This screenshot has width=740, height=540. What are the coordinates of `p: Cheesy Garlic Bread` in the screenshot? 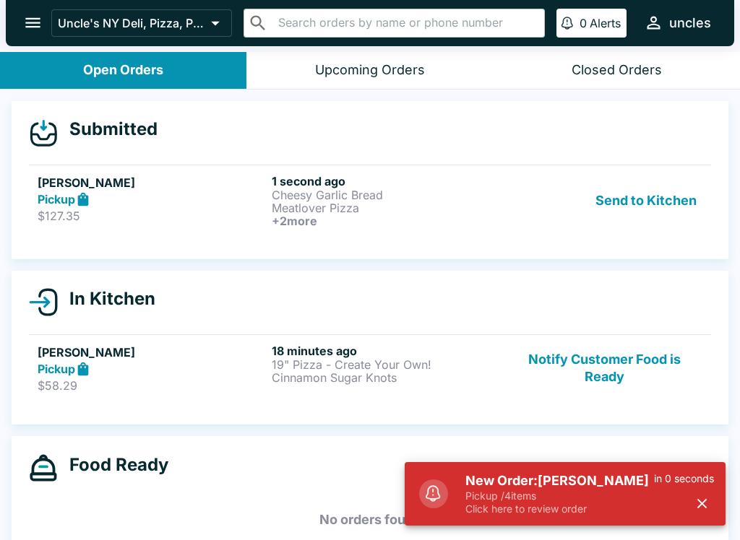 It's located at (386, 195).